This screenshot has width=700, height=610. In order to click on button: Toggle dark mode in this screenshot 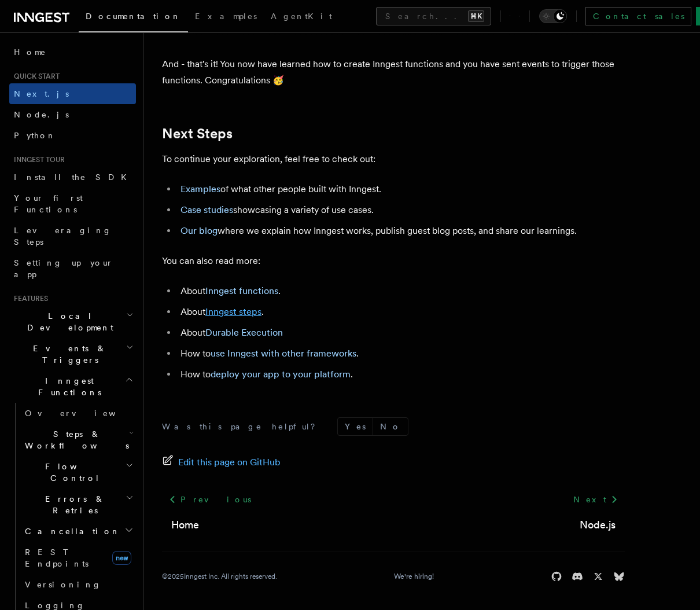, I will do `click(553, 17)`.